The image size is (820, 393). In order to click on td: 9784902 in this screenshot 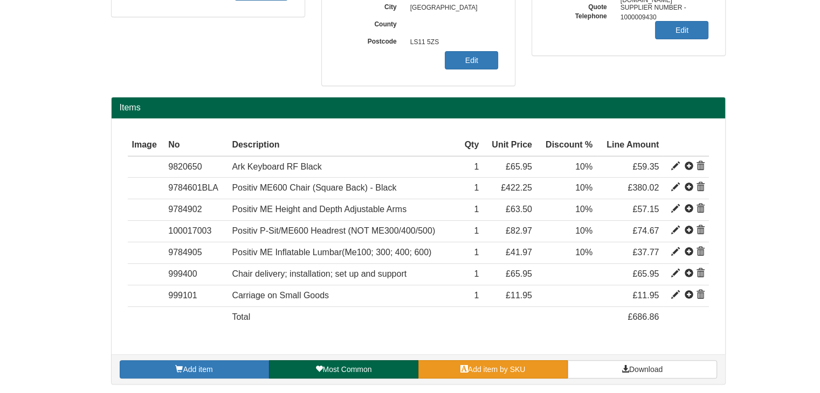, I will do `click(196, 210)`.